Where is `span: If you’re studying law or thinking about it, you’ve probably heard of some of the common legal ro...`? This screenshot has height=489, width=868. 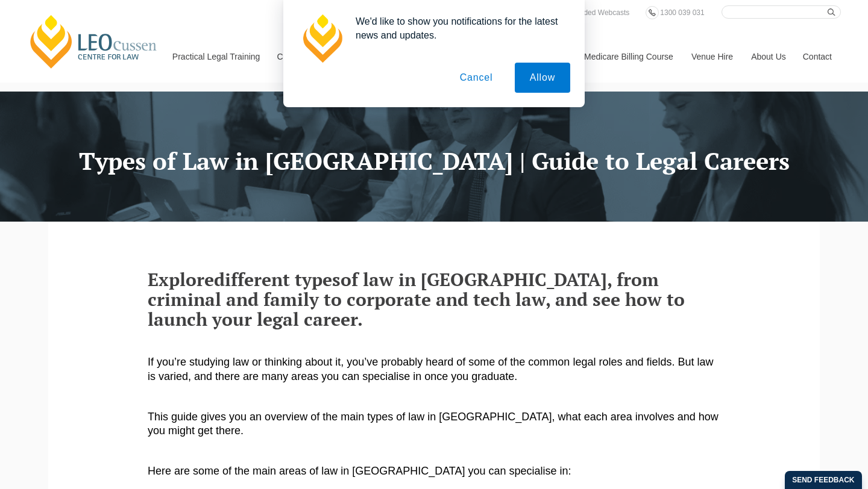 span: If you’re studying law or thinking about it, you’ve probably heard of some of the common legal ro... is located at coordinates (431, 369).